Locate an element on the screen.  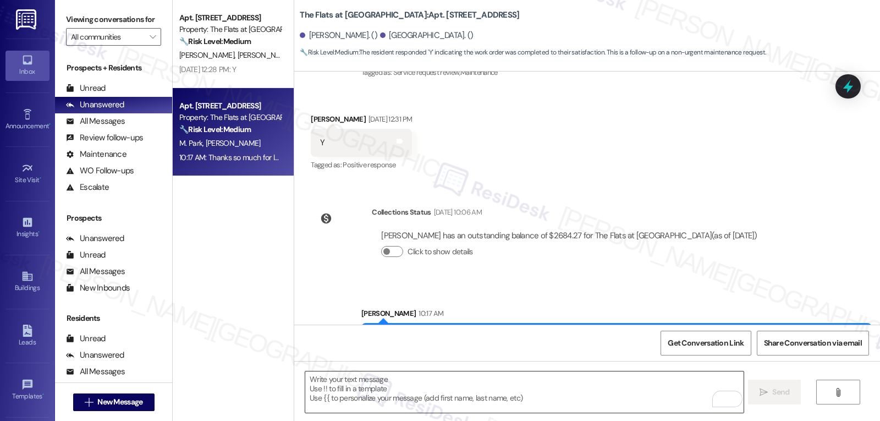
button: Share Conversation via email is located at coordinates (813, 343).